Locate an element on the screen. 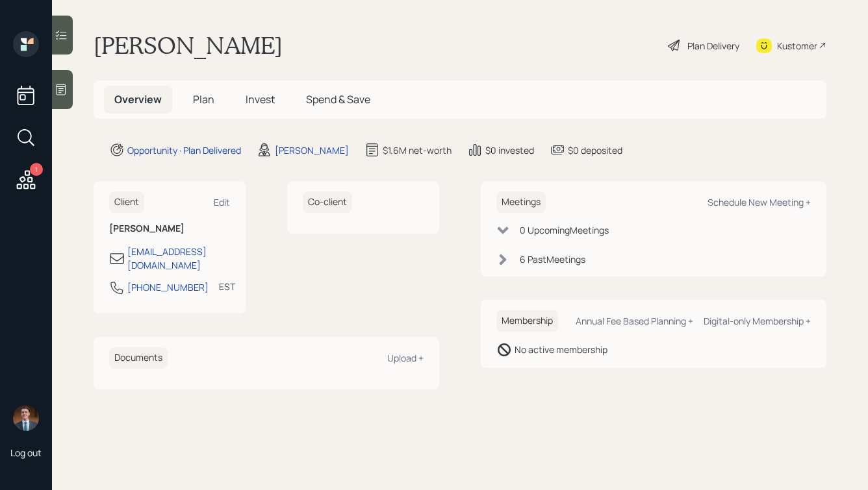 The height and width of the screenshot is (490, 868). h6: Membership is located at coordinates (527, 320).